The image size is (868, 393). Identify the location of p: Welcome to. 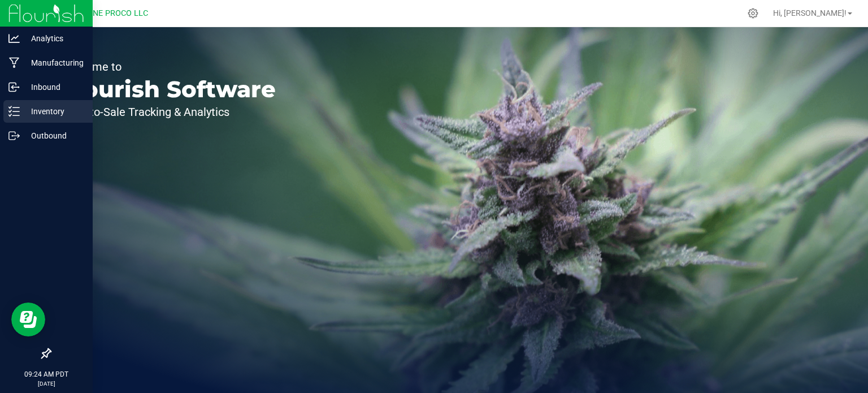
(169, 67).